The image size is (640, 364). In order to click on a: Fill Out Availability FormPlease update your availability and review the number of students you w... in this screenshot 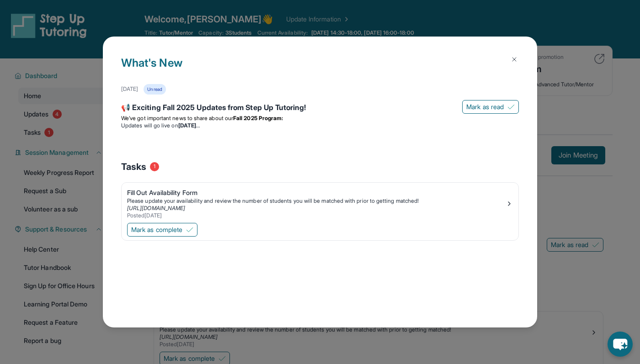, I will do `click(320, 202)`.